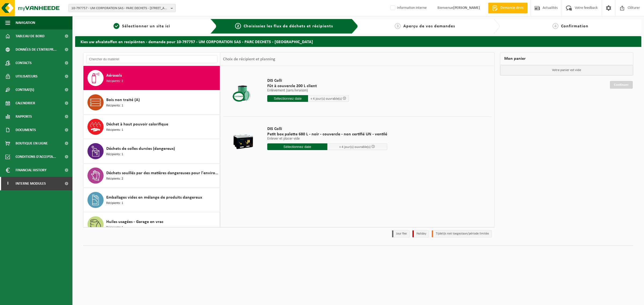  I want to click on button: Aérosols Récipients: 2, so click(151, 78).